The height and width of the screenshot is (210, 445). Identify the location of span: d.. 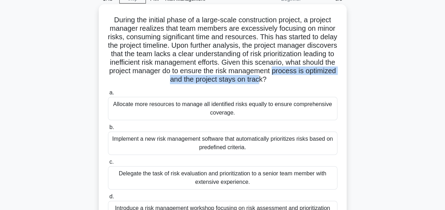
(111, 196).